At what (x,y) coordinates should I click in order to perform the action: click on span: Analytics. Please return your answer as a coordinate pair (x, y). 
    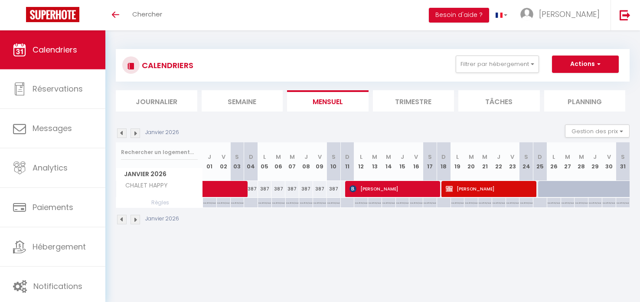
    Looking at the image, I should click on (50, 167).